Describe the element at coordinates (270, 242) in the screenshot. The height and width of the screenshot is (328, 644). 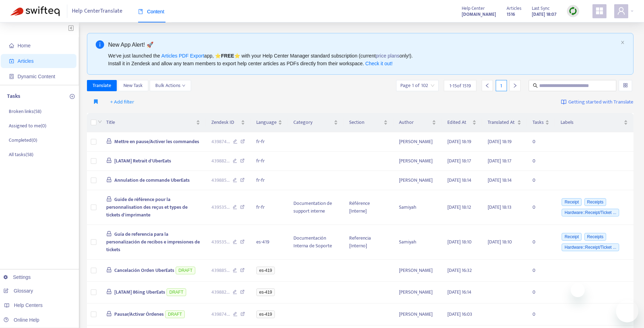
I see `td: es-419` at that location.